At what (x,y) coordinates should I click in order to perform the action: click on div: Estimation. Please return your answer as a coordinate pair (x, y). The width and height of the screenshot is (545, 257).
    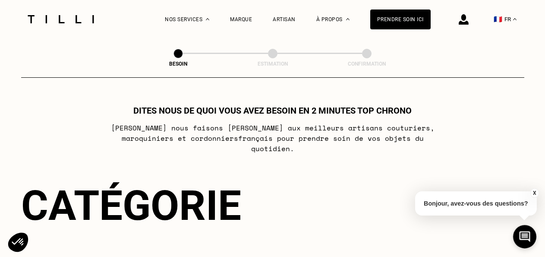
    Looking at the image, I should click on (273, 64).